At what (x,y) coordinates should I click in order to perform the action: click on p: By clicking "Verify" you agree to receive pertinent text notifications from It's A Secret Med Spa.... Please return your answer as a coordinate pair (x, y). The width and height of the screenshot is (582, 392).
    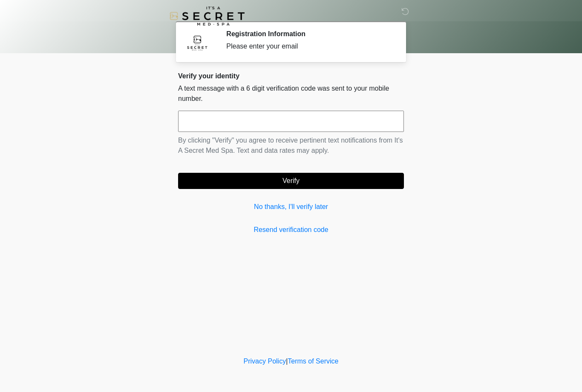
    Looking at the image, I should click on (291, 146).